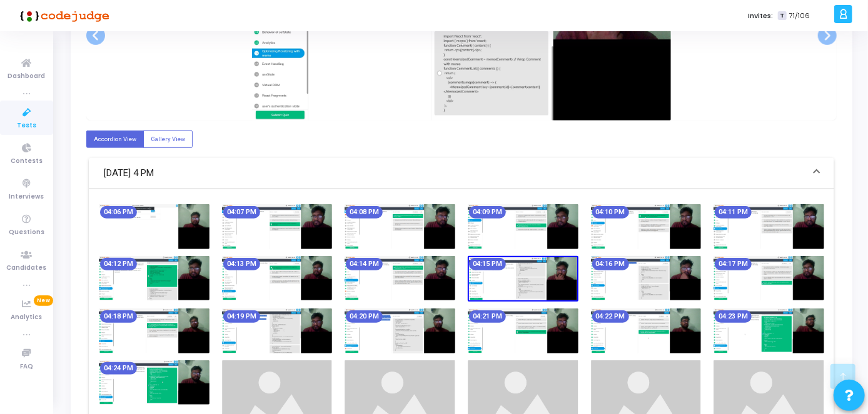 Image resolution: width=868 pixels, height=414 pixels. I want to click on span: Tests, so click(27, 126).